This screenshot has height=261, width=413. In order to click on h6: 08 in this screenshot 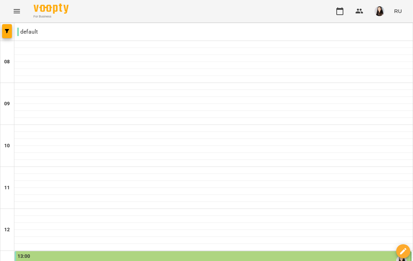, I will do `click(7, 62)`.